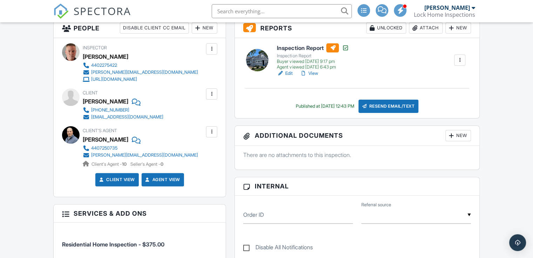 This screenshot has height=258, width=533. I want to click on span: Client's Agent -, so click(109, 164).